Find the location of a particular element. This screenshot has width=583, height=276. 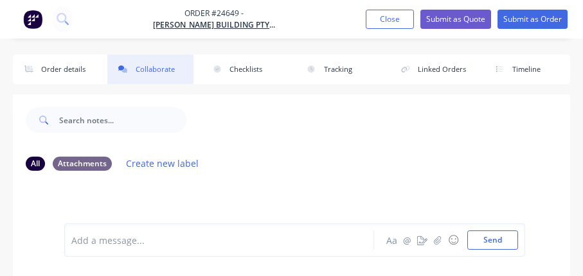

input: Search notes... is located at coordinates (123, 120).